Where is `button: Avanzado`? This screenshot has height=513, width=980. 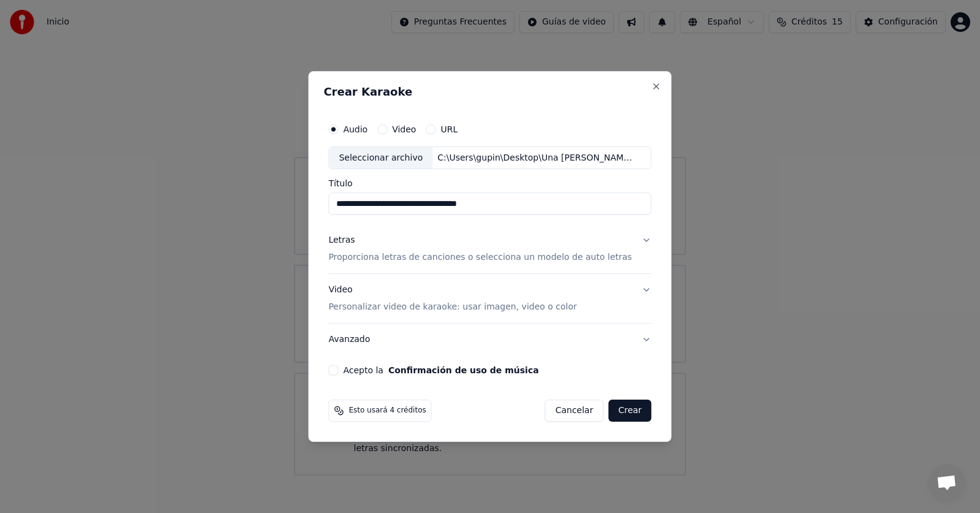
button: Avanzado is located at coordinates (490, 339).